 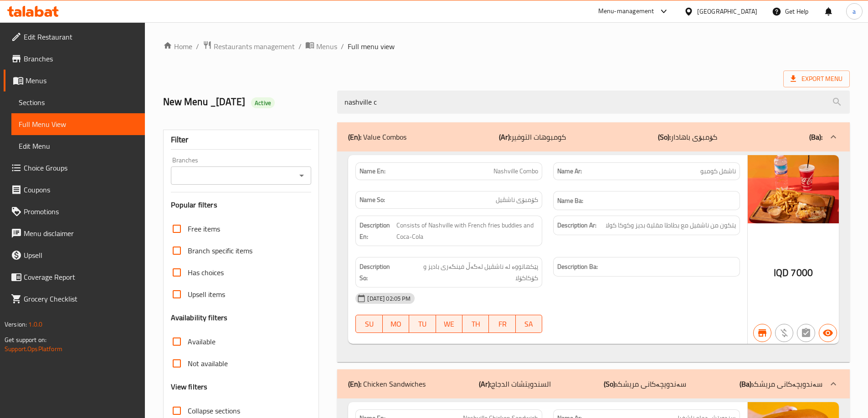 I want to click on a: Restaurants management, so click(x=248, y=46).